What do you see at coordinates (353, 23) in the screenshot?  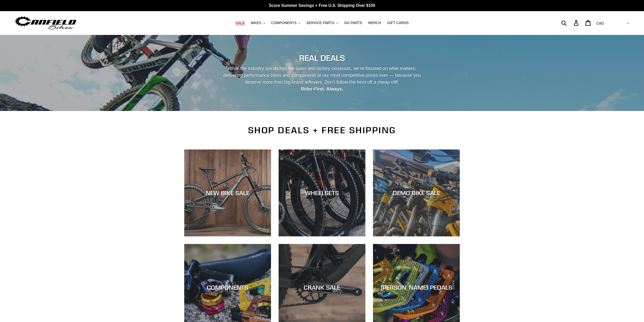 I see `span: GG PARTS` at bounding box center [353, 23].